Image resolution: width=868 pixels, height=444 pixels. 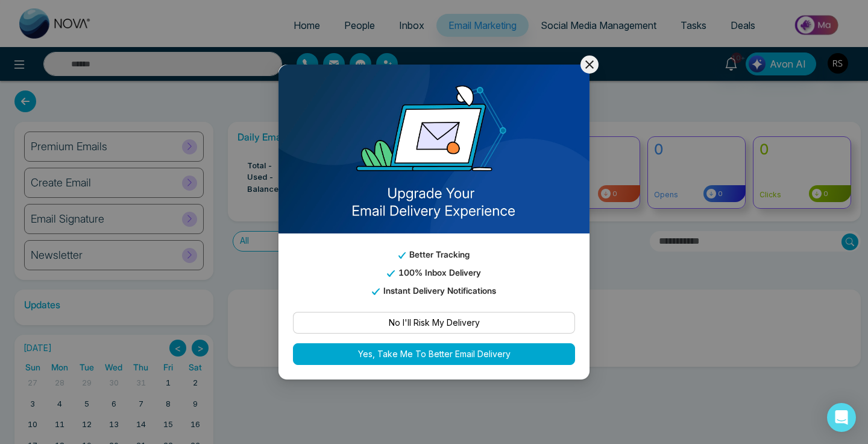 I want to click on div: Open Intercom Messenger, so click(x=841, y=417).